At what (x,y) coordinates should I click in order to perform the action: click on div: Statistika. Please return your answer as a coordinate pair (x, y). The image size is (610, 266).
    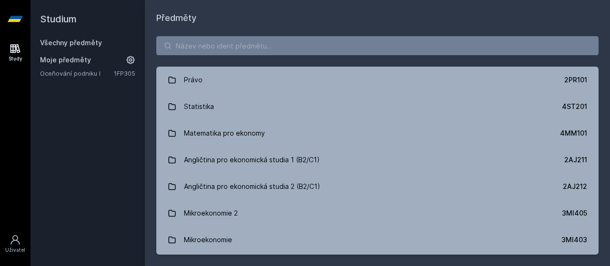
    Looking at the image, I should click on (199, 107).